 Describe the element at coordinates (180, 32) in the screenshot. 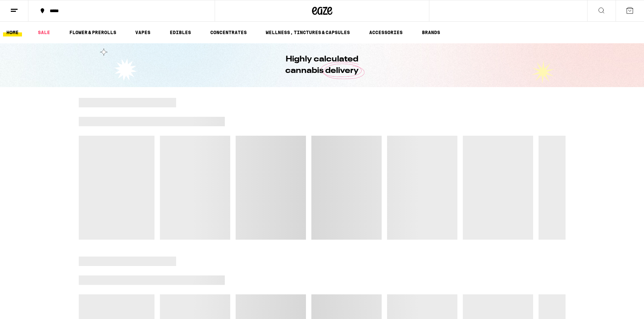

I see `a: EDIBLES` at that location.